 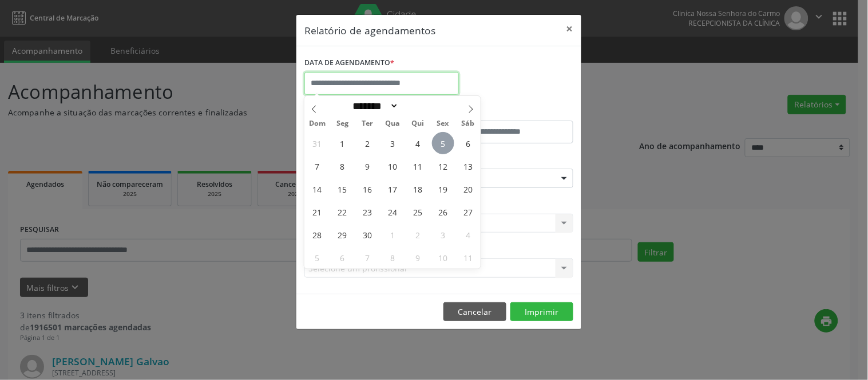 I want to click on span: Setembro 25, 2025, so click(x=418, y=212).